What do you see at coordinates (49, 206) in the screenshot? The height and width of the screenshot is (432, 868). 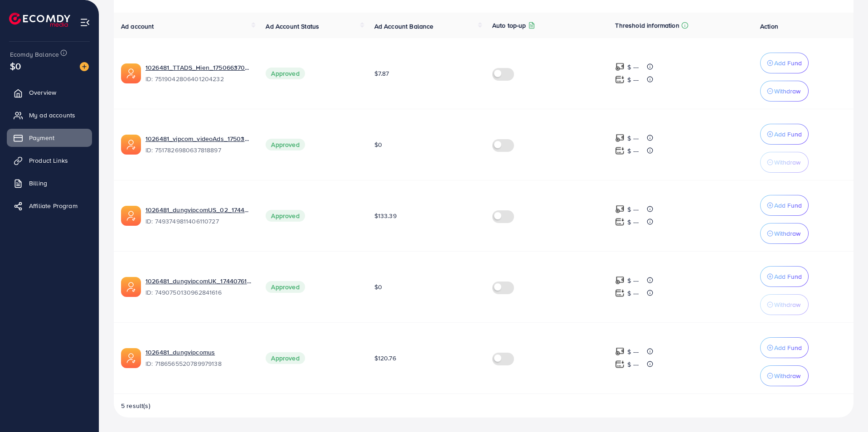 I see `a: Affiliate Program` at bounding box center [49, 206].